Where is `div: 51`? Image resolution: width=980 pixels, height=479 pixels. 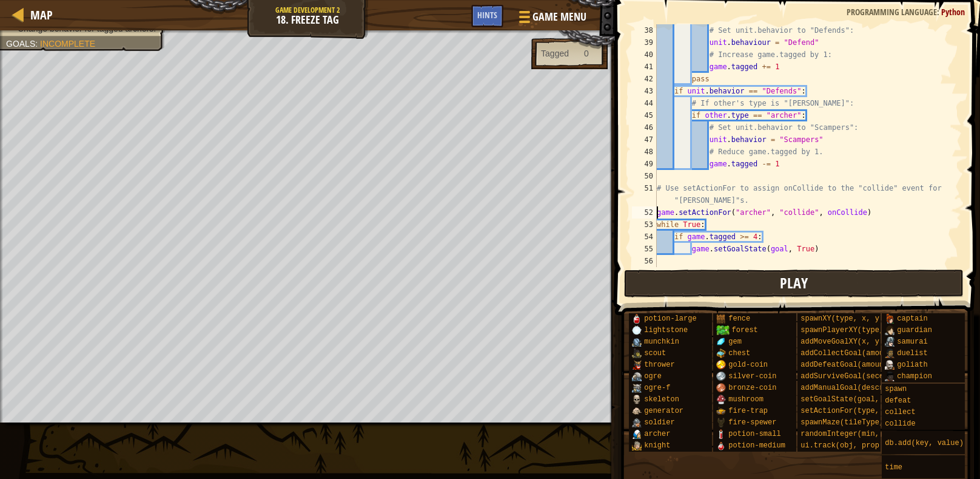 div: 51 is located at coordinates (645, 195).